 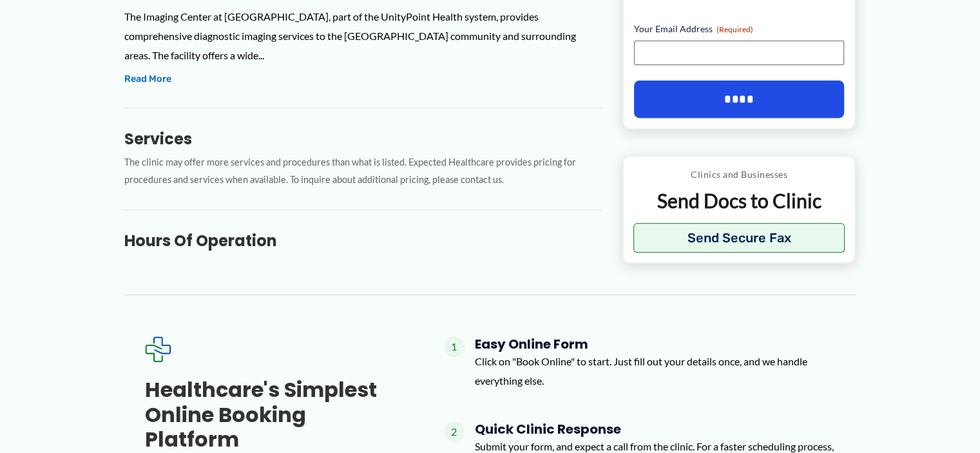 What do you see at coordinates (455, 347) in the screenshot?
I see `span: 1` at bounding box center [455, 347].